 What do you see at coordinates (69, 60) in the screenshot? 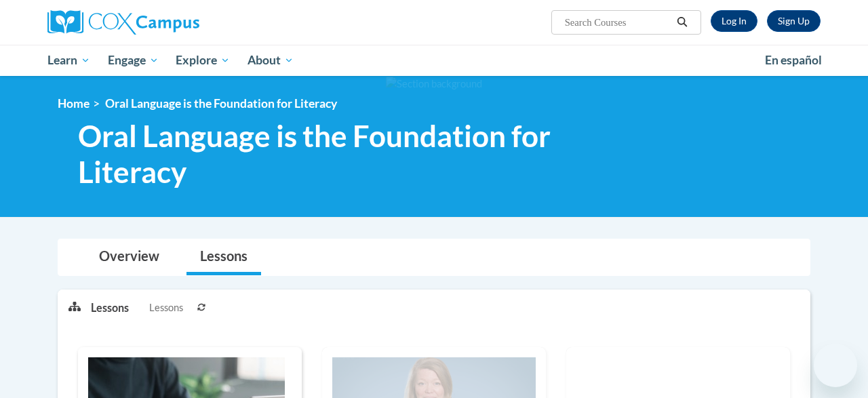
I see `span: Learn` at bounding box center [69, 60].